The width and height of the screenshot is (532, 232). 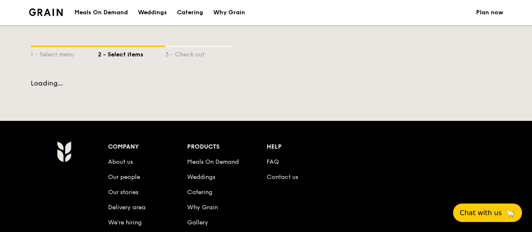 I want to click on img: AYc88T3wAAAABJRU5ErkJggg==, so click(x=64, y=151).